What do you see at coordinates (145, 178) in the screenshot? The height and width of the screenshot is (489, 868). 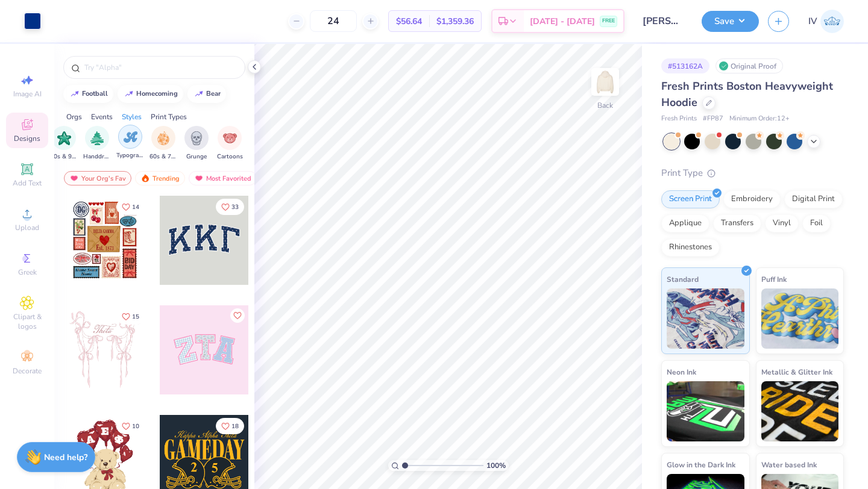 I see `img: trending.gif` at bounding box center [145, 178].